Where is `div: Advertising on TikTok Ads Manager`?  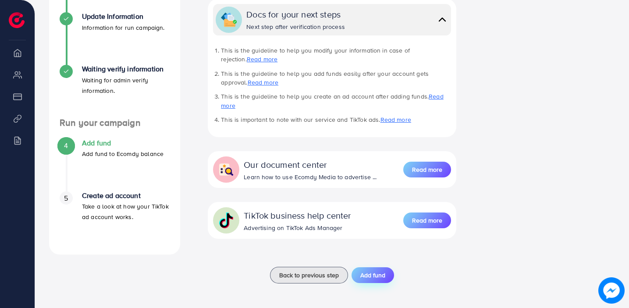
div: Advertising on TikTok Ads Manager is located at coordinates (297, 228).